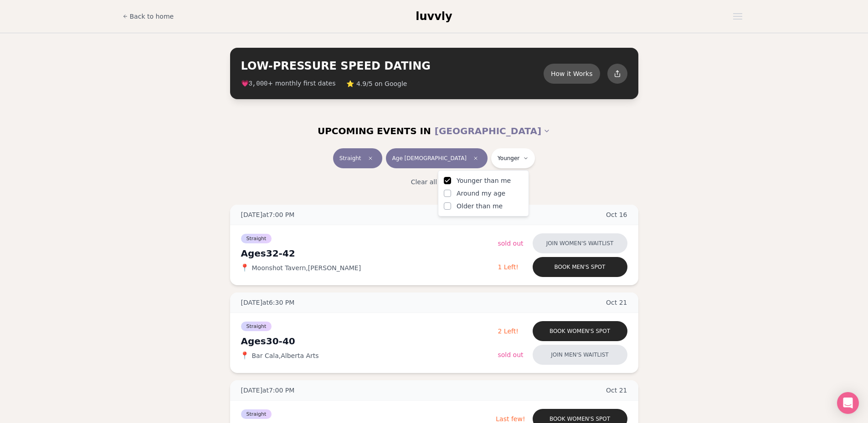 The width and height of the screenshot is (868, 423). What do you see at coordinates (513, 158) in the screenshot?
I see `button: Younger` at bounding box center [513, 158].